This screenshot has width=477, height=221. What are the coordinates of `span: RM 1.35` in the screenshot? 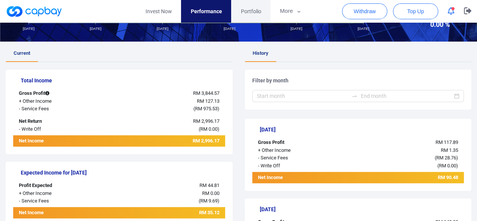 It's located at (450, 150).